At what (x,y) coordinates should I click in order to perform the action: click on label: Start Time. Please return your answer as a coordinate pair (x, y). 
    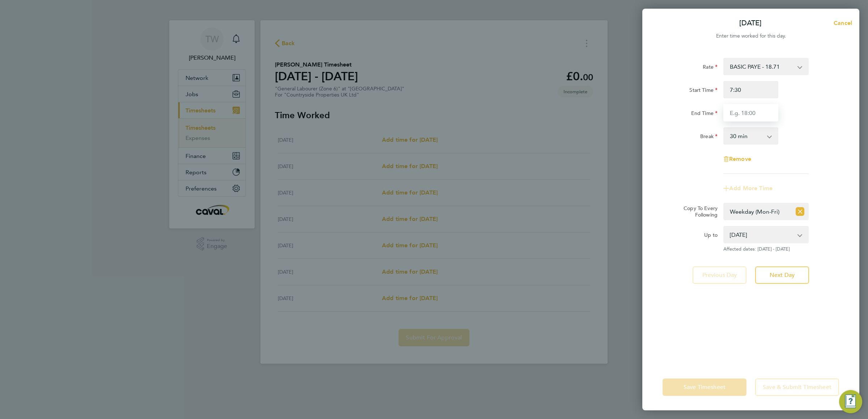
    Looking at the image, I should click on (704, 91).